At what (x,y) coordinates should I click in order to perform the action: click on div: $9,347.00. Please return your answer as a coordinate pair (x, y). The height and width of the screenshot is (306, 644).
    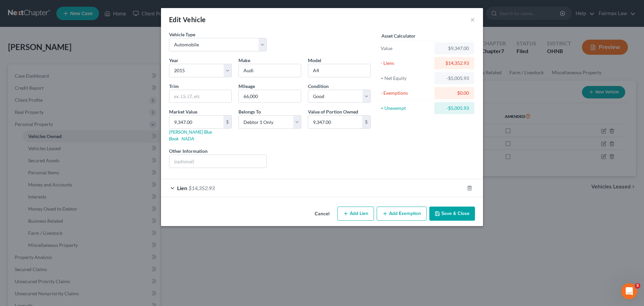
    Looking at the image, I should click on (454, 48).